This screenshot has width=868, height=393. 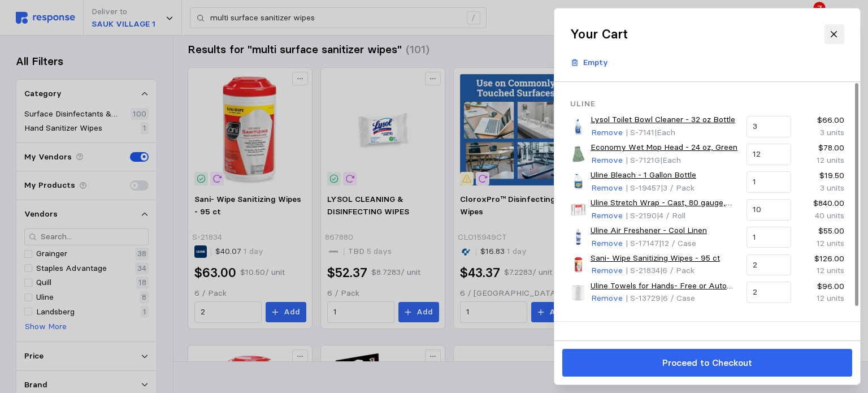 I want to click on span: | 6 / Pack, so click(x=676, y=271).